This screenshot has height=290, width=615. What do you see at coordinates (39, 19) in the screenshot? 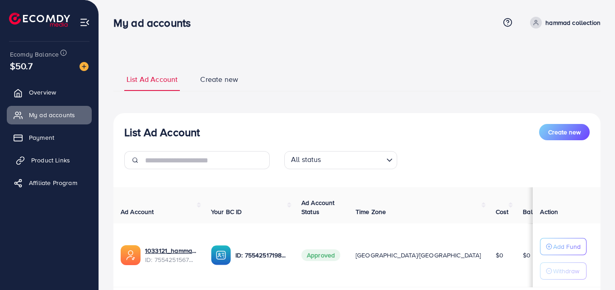
I see `a: logo` at bounding box center [39, 19].